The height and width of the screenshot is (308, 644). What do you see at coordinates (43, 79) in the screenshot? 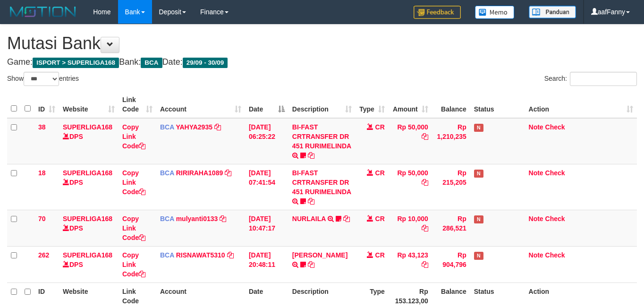
I see `label: Show entries` at bounding box center [43, 79].